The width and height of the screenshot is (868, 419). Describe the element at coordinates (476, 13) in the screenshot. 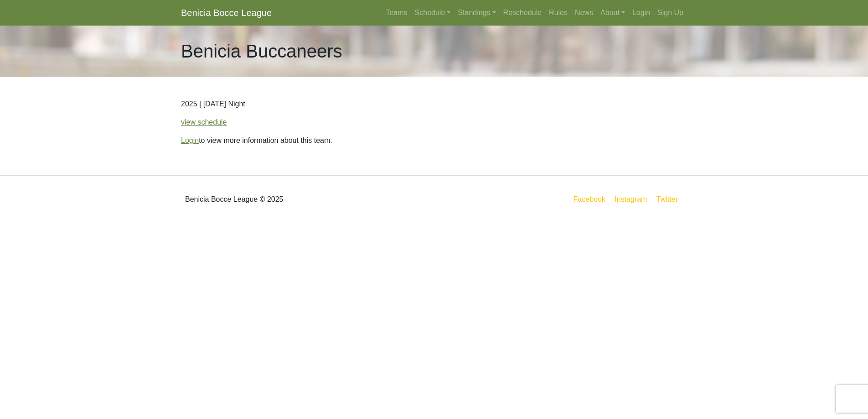

I see `a: Standings` at that location.